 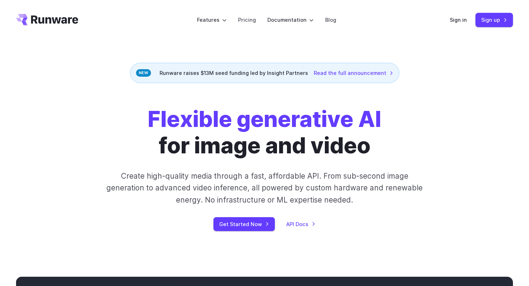 I want to click on a: Blog, so click(x=331, y=20).